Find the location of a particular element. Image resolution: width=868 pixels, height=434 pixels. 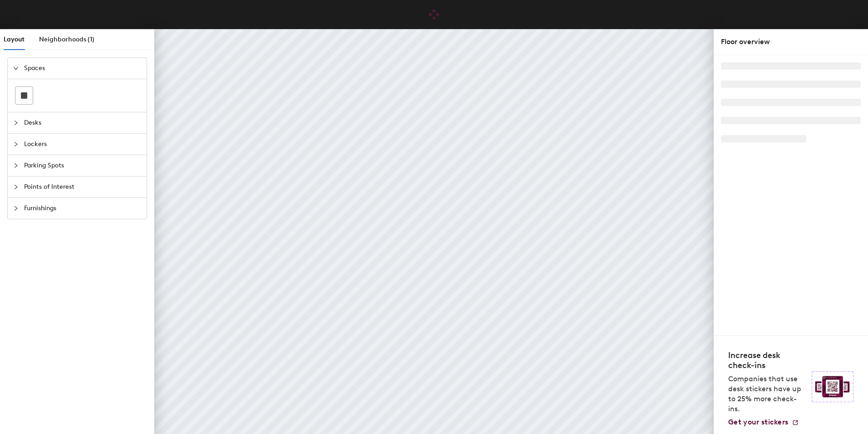

span: expanded is located at coordinates (16, 68).